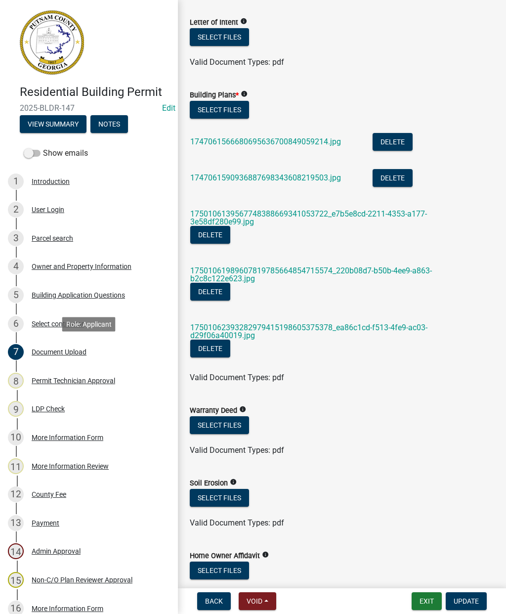 The height and width of the screenshot is (614, 506). What do you see at coordinates (16, 324) in the screenshot?
I see `div: 6` at bounding box center [16, 324].